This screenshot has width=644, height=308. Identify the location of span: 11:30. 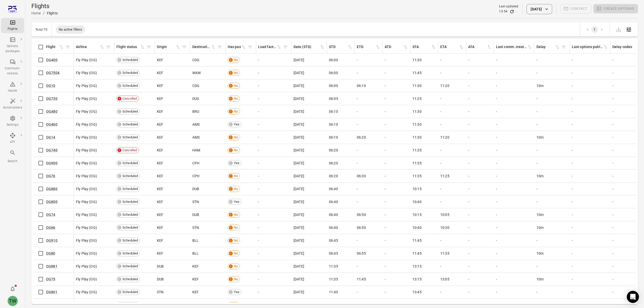
(417, 86).